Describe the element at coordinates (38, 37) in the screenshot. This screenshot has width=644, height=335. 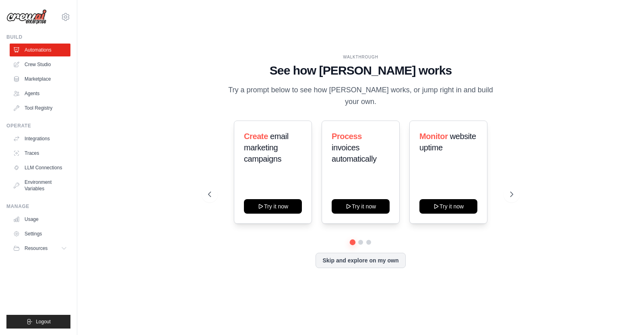
I see `div: Build` at that location.